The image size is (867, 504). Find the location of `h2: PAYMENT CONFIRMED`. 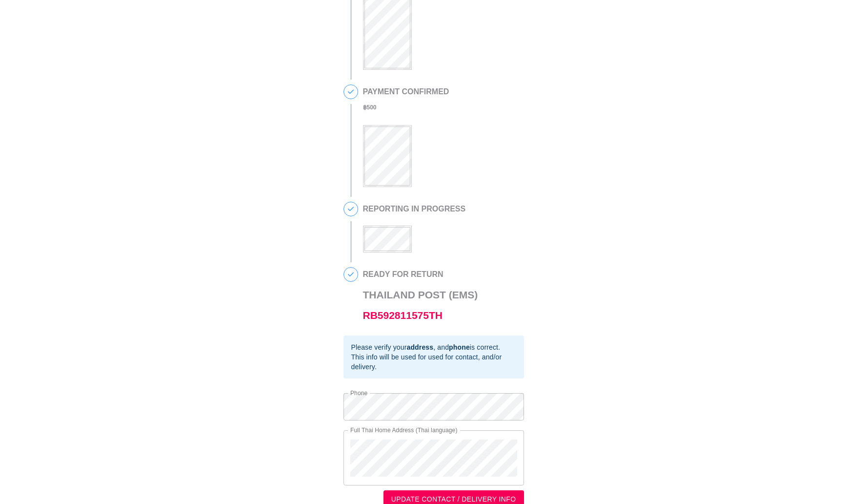

h2: PAYMENT CONFIRMED is located at coordinates (406, 92).